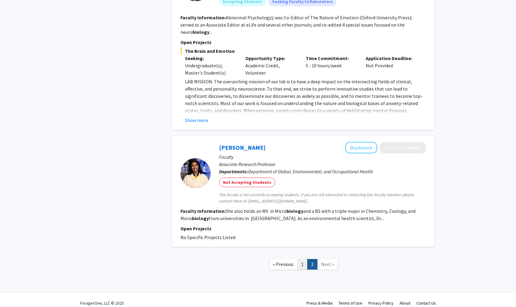  Describe the element at coordinates (405, 303) in the screenshot. I see `a: About` at that location.